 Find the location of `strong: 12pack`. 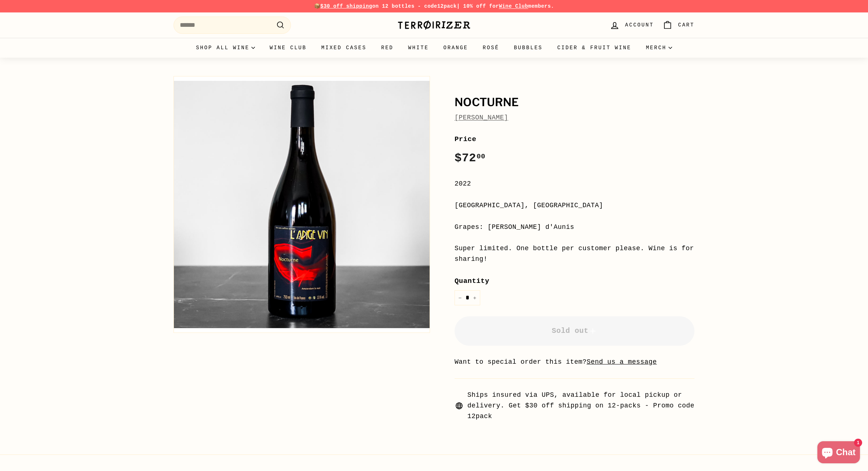

strong: 12pack is located at coordinates (447, 7).